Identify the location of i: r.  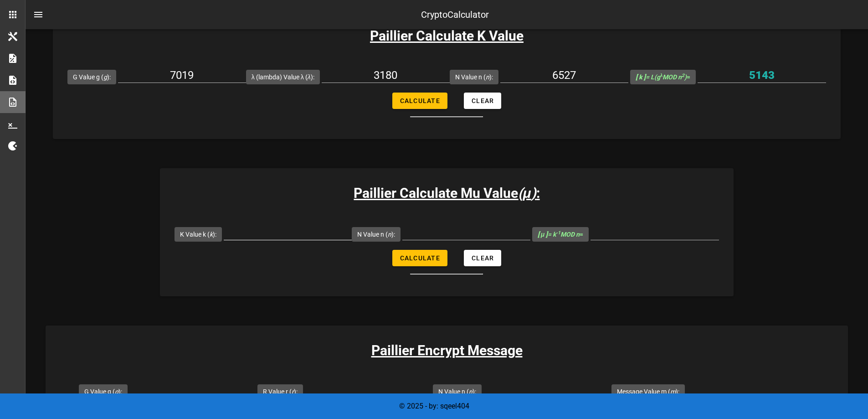
(293, 392).